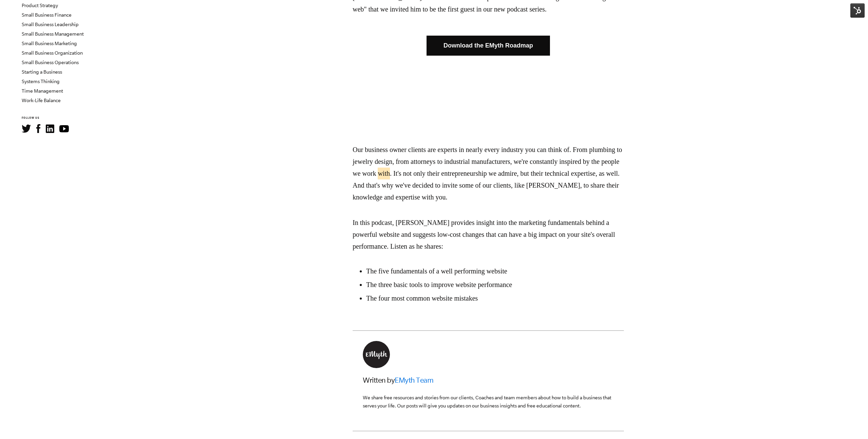  Describe the element at coordinates (52, 34) in the screenshot. I see `a: Small Business Management` at that location.